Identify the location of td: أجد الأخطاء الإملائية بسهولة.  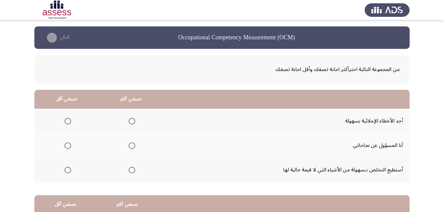
(286, 121).